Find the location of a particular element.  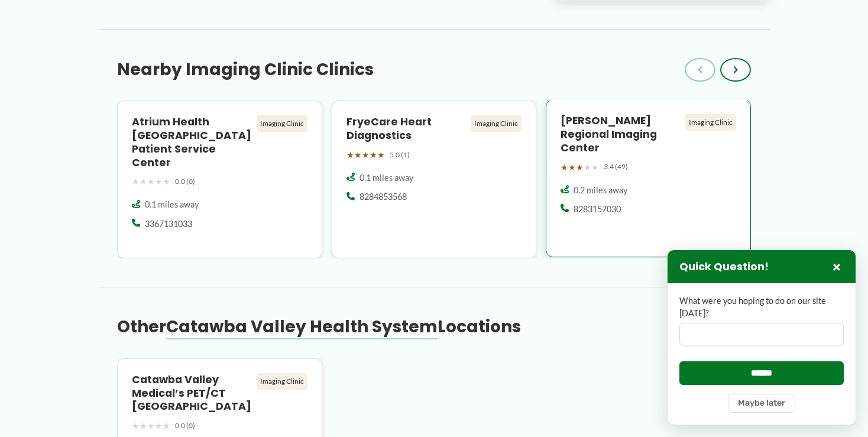

h4: FryeCare Heart Diagnostics is located at coordinates (406, 129).